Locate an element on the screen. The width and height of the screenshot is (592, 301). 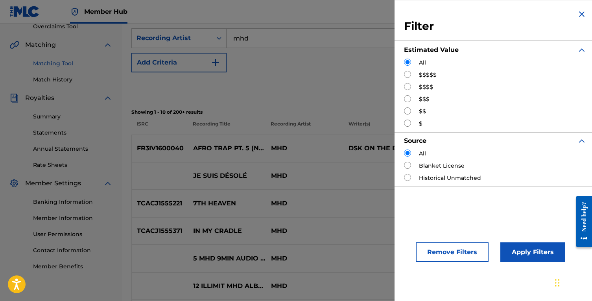
img: Matching is located at coordinates (14, 45).